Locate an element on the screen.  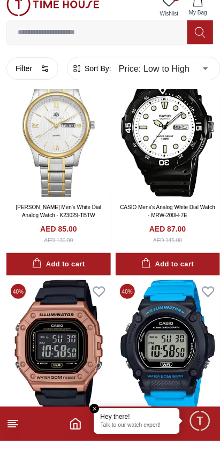
button: Sort By: is located at coordinates (92, 80).